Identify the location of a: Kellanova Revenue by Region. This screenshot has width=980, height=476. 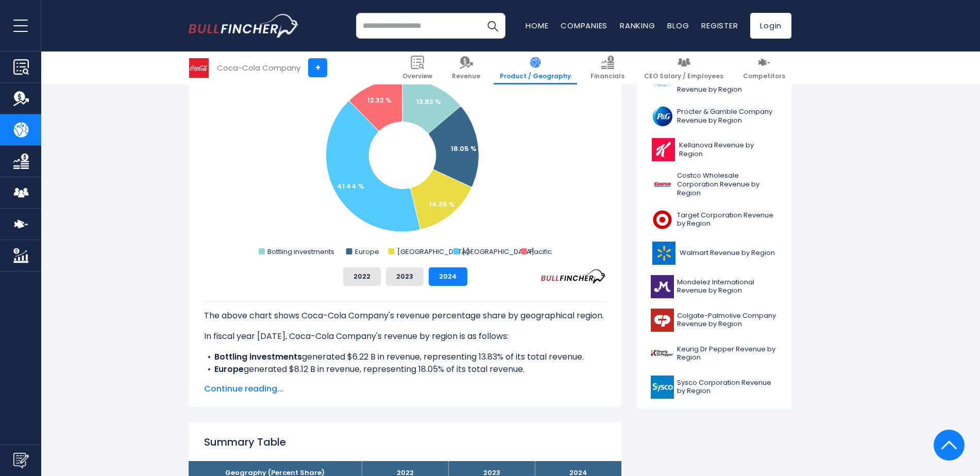
(714, 149).